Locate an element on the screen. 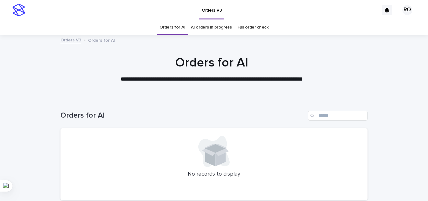  a: Orders for AI is located at coordinates (172, 27).